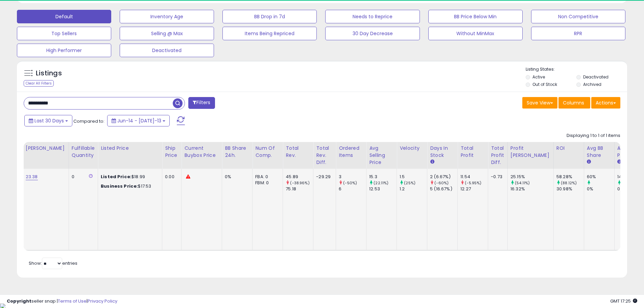 The image size is (644, 308). Describe the element at coordinates (594, 135) in the screenshot. I see `div: Displaying 1 to 1 of 1 items` at that location.